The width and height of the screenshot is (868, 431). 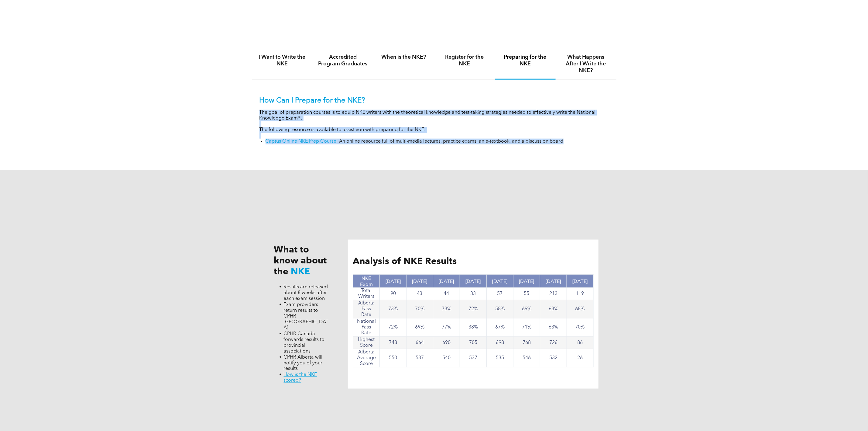 I want to click on span: CPHR Alberta will notify you of your results, so click(x=303, y=363).